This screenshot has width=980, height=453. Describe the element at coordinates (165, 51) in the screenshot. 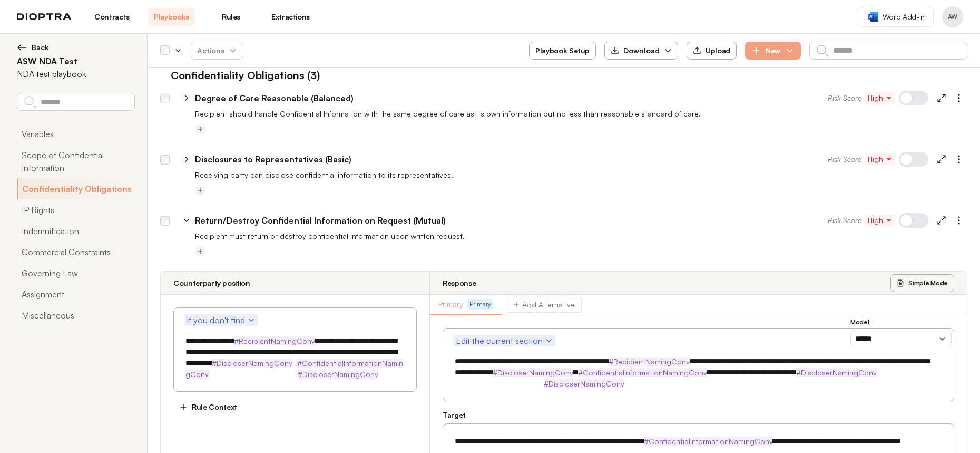

I see `div: Select all` at that location.